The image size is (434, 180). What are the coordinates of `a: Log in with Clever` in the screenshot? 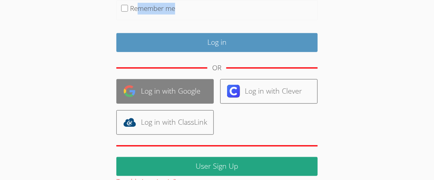 It's located at (269, 91).